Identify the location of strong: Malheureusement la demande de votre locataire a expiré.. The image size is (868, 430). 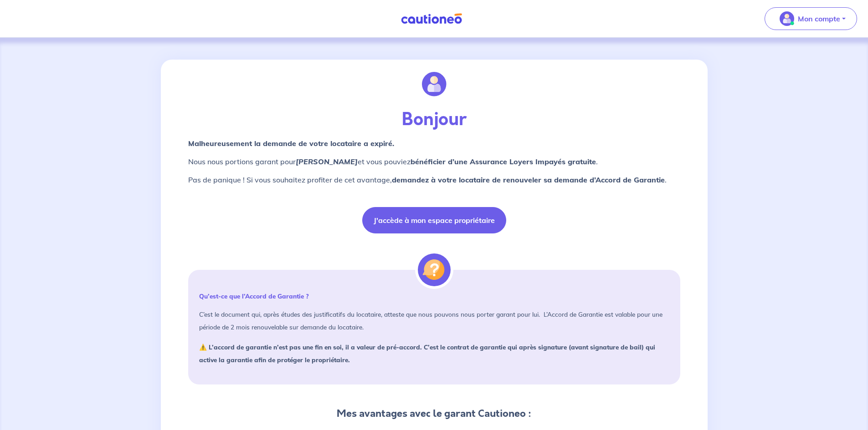
(291, 143).